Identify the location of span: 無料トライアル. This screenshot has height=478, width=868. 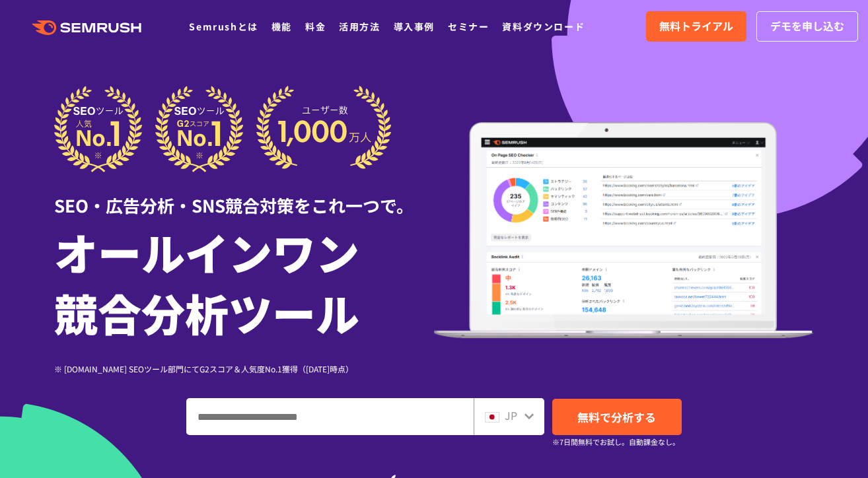
(697, 26).